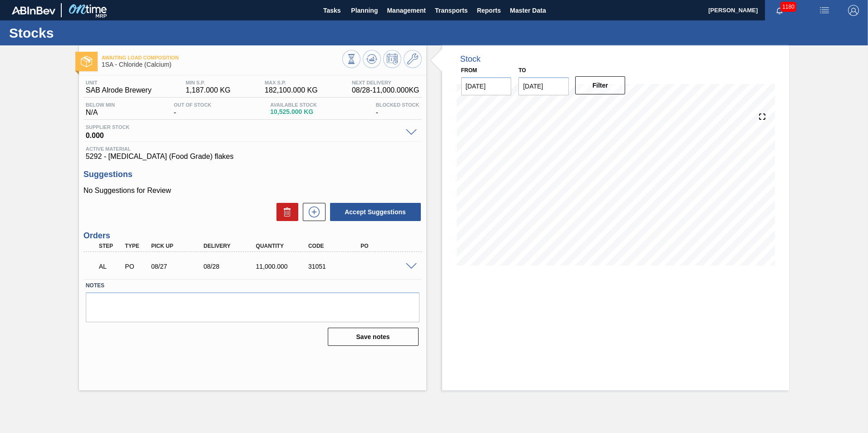 The width and height of the screenshot is (868, 433). I want to click on span: Tasks, so click(332, 11).